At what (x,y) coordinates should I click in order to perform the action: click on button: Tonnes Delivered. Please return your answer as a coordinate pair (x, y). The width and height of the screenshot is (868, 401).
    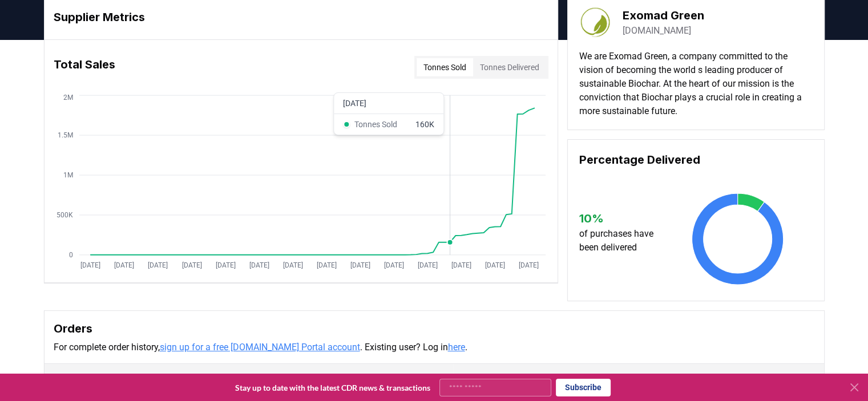
    Looking at the image, I should click on (510, 67).